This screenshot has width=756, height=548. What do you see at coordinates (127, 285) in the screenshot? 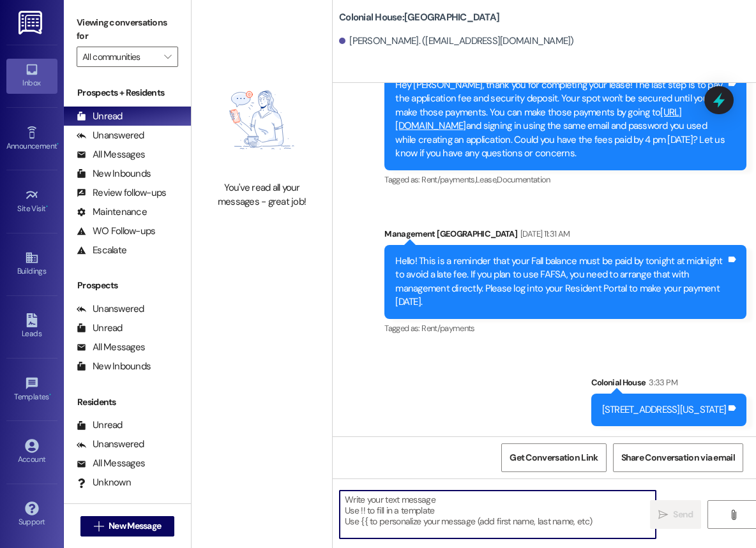
I see `div: Prospects` at bounding box center [127, 285].